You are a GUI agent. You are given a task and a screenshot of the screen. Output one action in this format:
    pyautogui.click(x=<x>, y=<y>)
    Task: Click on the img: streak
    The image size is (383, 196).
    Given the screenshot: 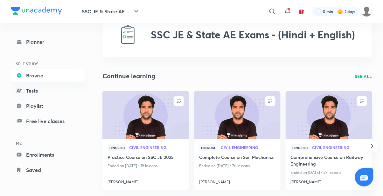 What is the action you would take?
    pyautogui.click(x=340, y=11)
    